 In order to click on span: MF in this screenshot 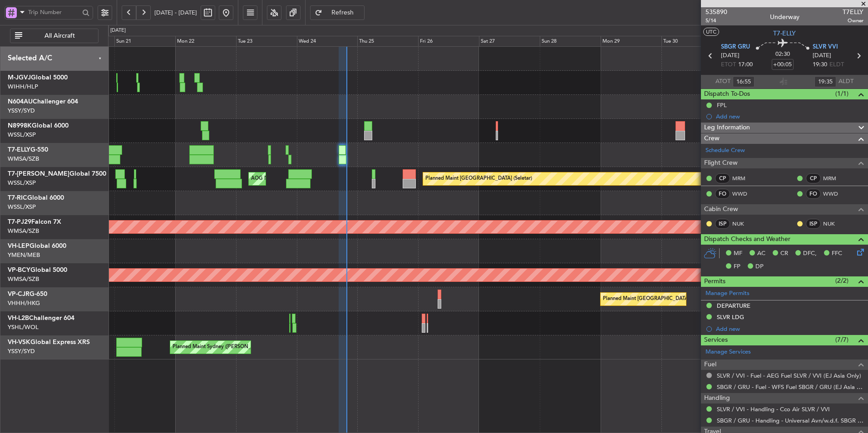, I will do `click(737, 254)`.